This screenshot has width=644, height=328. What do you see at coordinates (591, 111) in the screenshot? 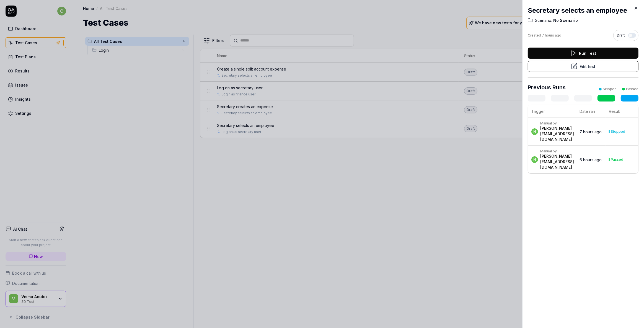
I see `th: Date ran` at bounding box center [591, 111].